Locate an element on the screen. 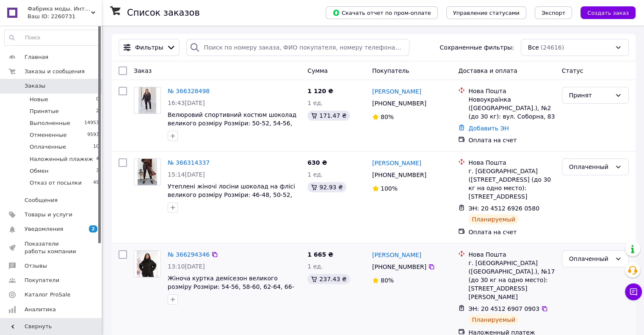 This screenshot has width=644, height=335. span: ЭН: 20 4512 6907 0903 is located at coordinates (504, 308).